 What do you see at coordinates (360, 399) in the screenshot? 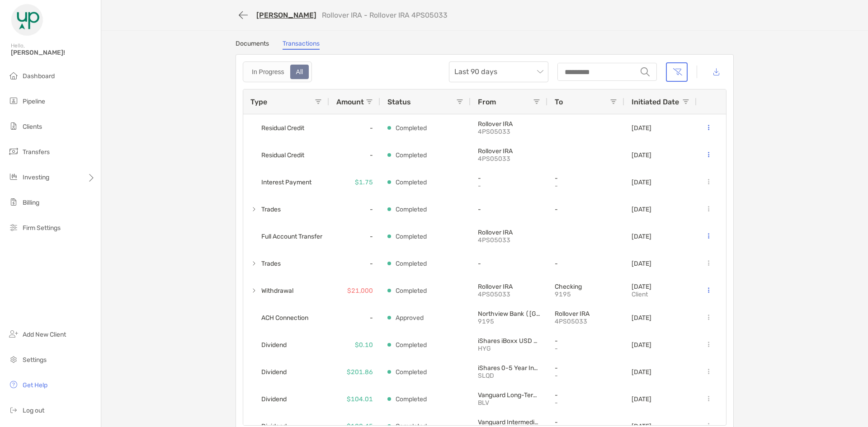
I see `p: $104.01` at bounding box center [360, 399].